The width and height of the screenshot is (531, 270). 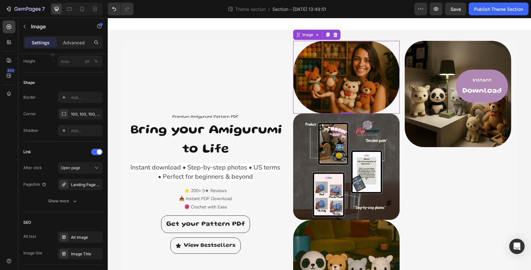 What do you see at coordinates (98, 228) in the screenshot?
I see `a: View Bestsellers` at bounding box center [98, 228].